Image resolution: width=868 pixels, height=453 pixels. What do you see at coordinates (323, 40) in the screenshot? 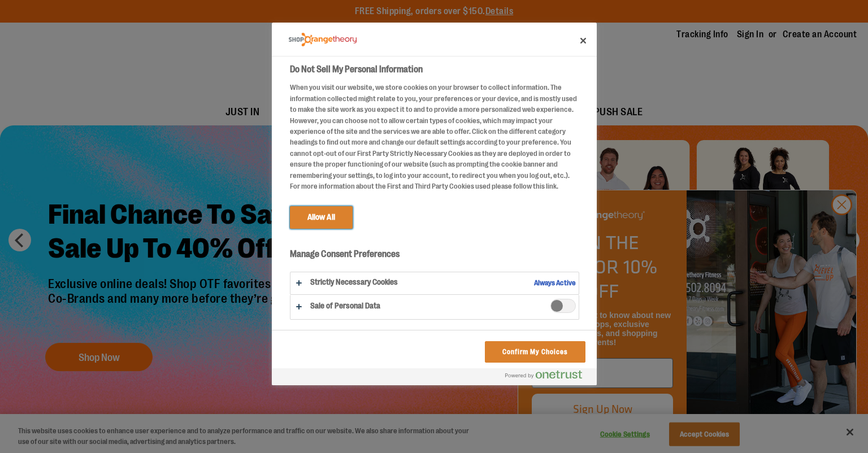
I see `img: Company Logo` at bounding box center [323, 40].